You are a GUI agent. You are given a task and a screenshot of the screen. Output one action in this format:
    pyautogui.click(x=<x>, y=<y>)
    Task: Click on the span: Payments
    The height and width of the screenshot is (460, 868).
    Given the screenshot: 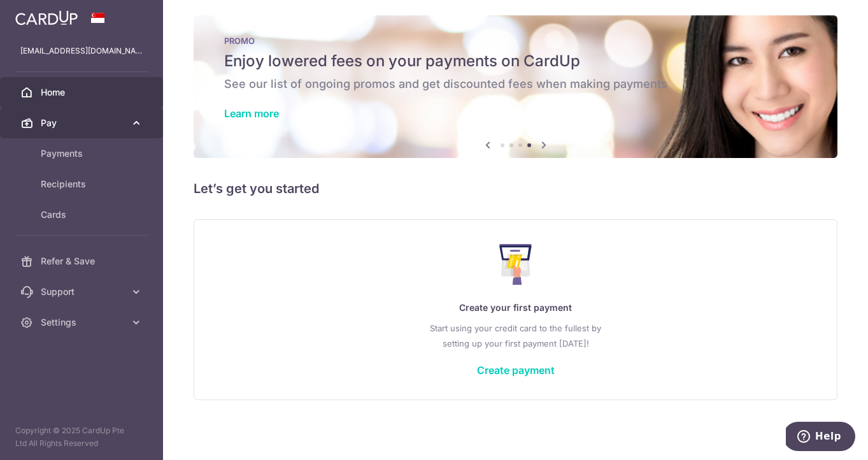 What is the action you would take?
    pyautogui.click(x=83, y=153)
    